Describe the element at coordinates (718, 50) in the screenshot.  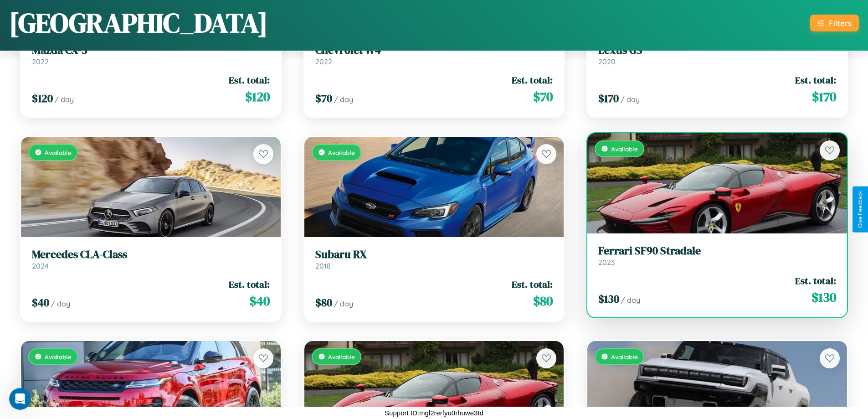
I see `h3: Lexus GS` at that location.